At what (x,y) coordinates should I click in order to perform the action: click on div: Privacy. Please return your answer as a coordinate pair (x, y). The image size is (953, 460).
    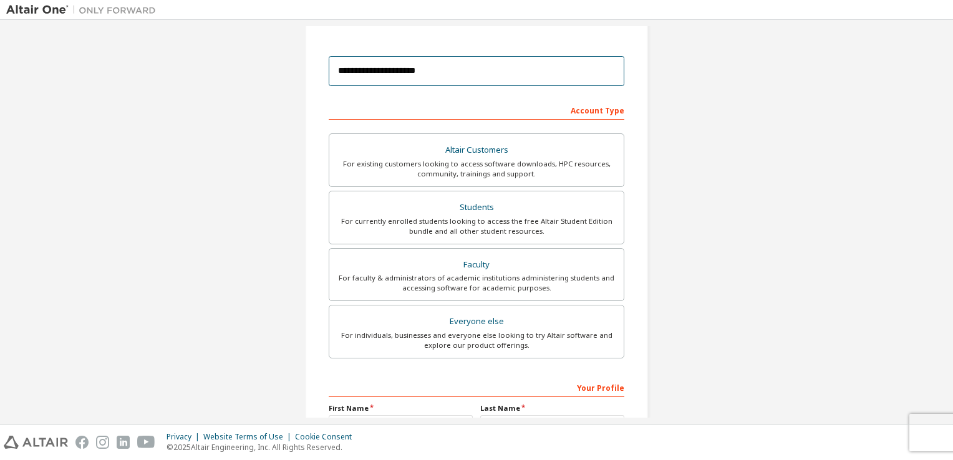
    Looking at the image, I should click on (185, 437).